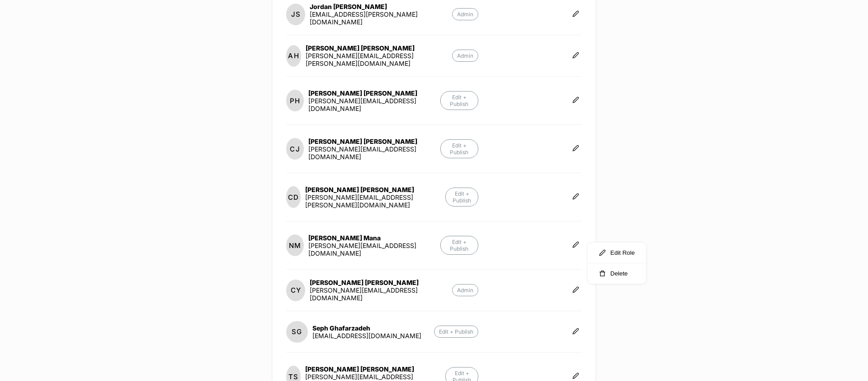 Image resolution: width=868 pixels, height=381 pixels. Describe the element at coordinates (616, 273) in the screenshot. I see `button: Delete` at that location.